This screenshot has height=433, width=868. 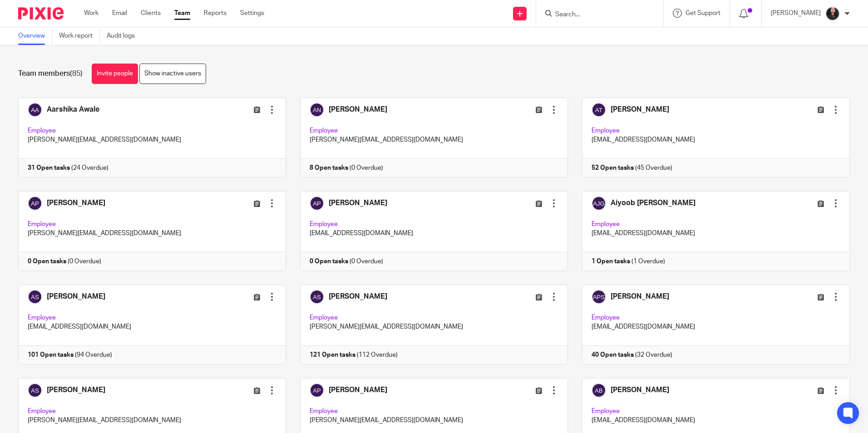 I want to click on input: Search, so click(x=595, y=15).